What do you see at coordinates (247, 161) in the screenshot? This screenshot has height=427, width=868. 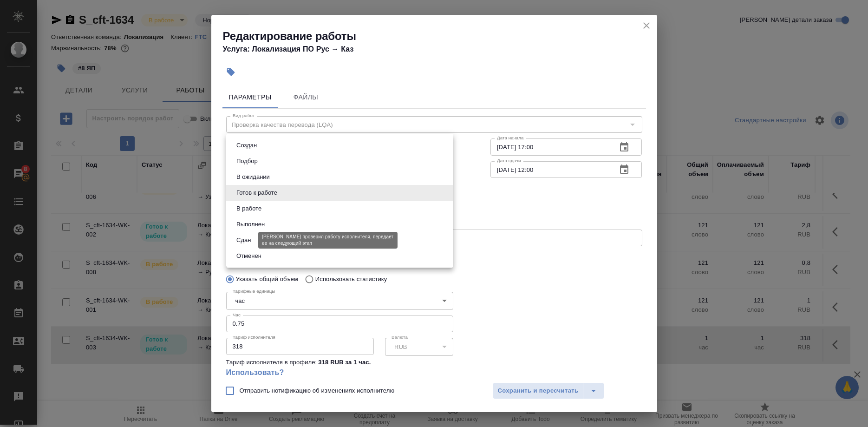 I see `button: Подбор` at bounding box center [247, 161].